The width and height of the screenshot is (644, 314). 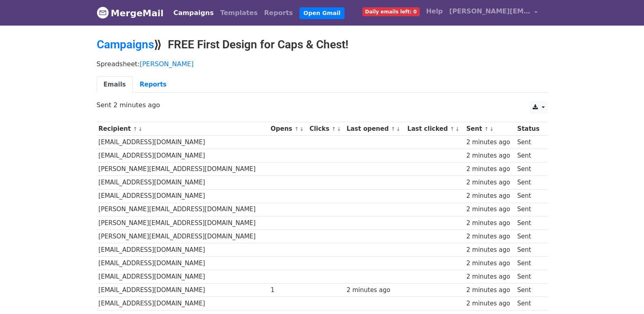 I want to click on p: Spreadsheet:, so click(x=322, y=64).